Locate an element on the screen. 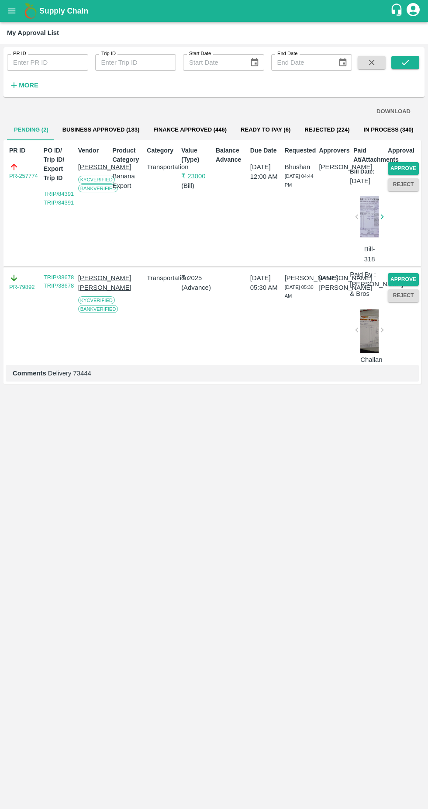 The height and width of the screenshot is (809, 428). div: My Approval List is located at coordinates (33, 33).